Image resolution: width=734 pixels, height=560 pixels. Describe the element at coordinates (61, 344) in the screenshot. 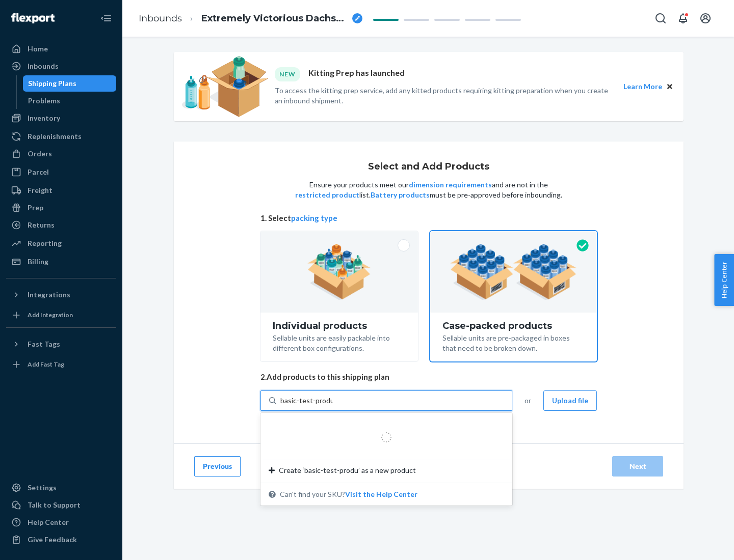

I see `button: Fast Tags` at that location.